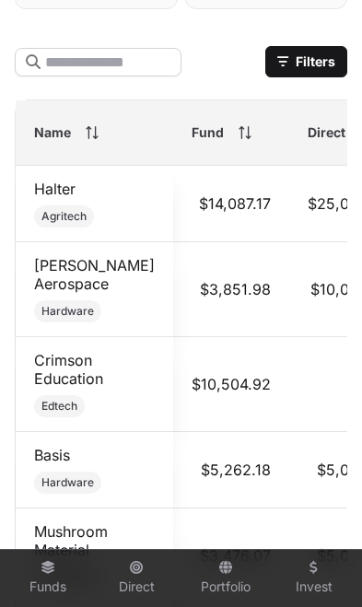 Image resolution: width=362 pixels, height=607 pixels. What do you see at coordinates (136, 579) in the screenshot?
I see `a: Direct` at bounding box center [136, 579].